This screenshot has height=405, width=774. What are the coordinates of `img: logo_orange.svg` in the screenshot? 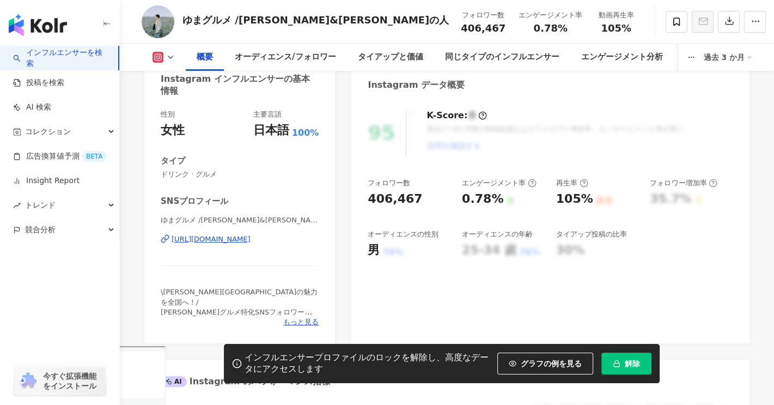 It's located at (22, 22).